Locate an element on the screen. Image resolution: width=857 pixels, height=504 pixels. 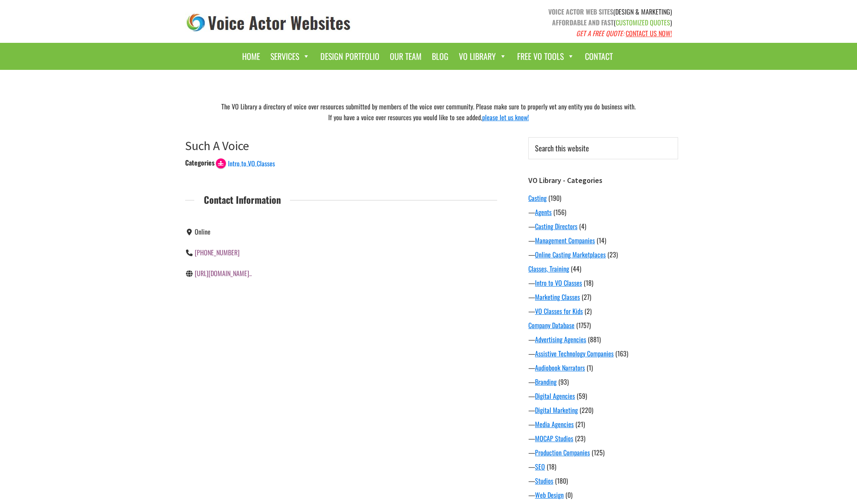
h3: VO Library - Categories is located at coordinates (603, 180).